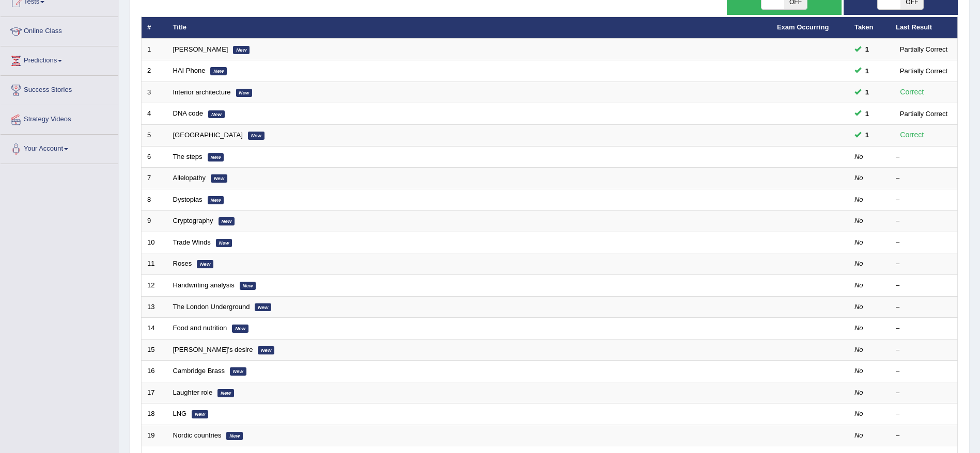 This screenshot has height=453, width=980. Describe the element at coordinates (154, 308) in the screenshot. I see `td: 13` at that location.